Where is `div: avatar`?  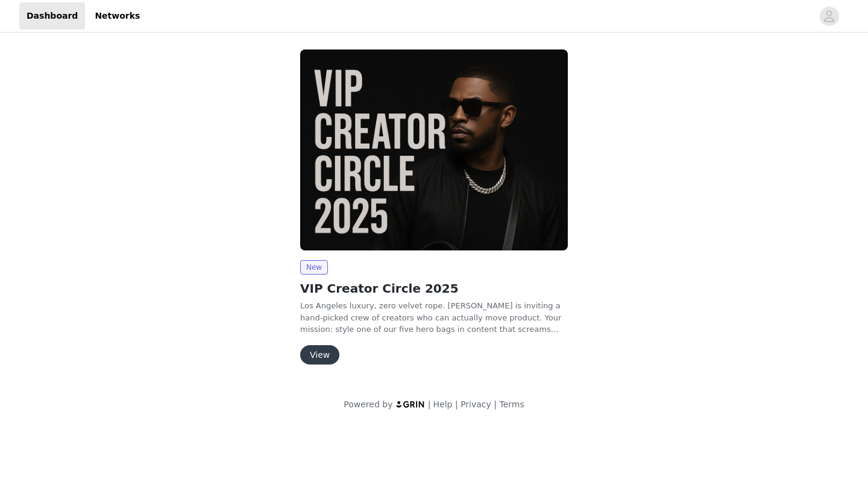 div: avatar is located at coordinates (829, 16).